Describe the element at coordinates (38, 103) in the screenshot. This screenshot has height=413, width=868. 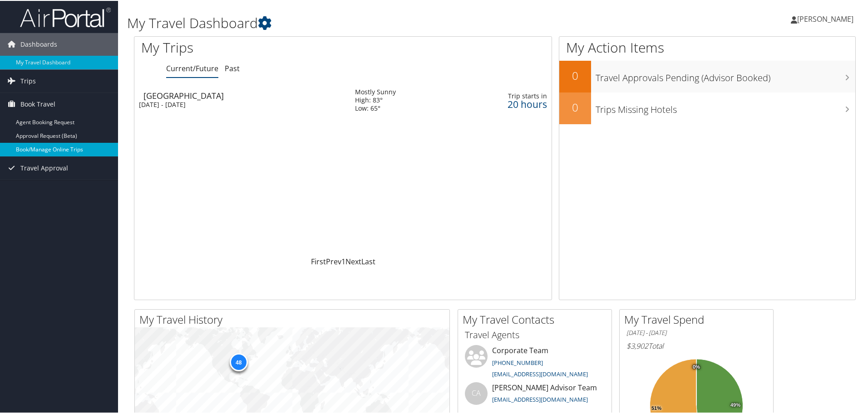
I see `span: Book Travel` at that location.